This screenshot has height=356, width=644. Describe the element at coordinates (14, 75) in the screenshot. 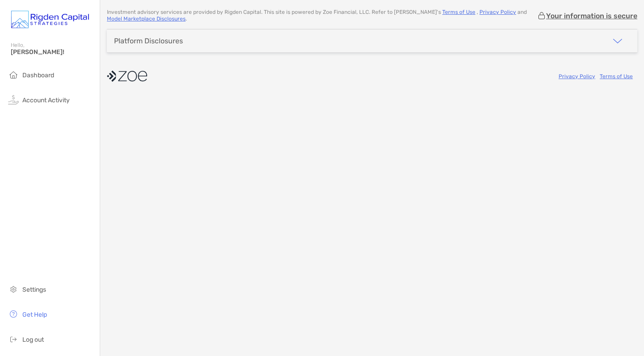

I see `img: household icon` at that location.